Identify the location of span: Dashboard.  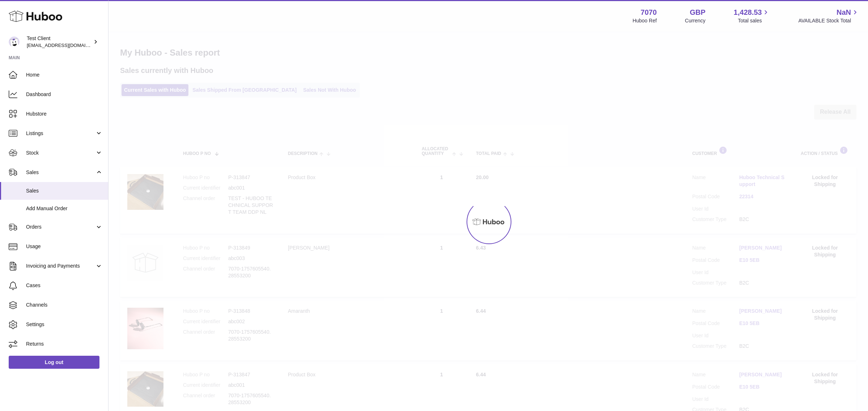
(65, 95).